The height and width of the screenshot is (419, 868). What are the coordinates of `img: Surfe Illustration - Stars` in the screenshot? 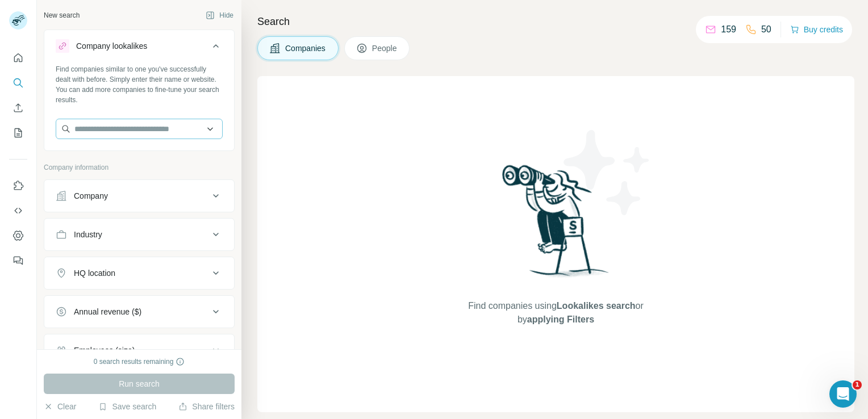 It's located at (608, 172).